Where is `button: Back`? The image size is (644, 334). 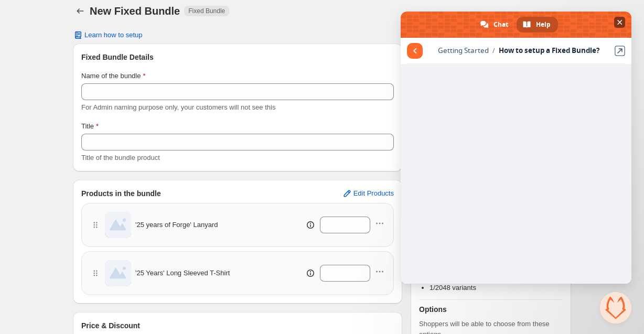
button: Back is located at coordinates (80, 11).